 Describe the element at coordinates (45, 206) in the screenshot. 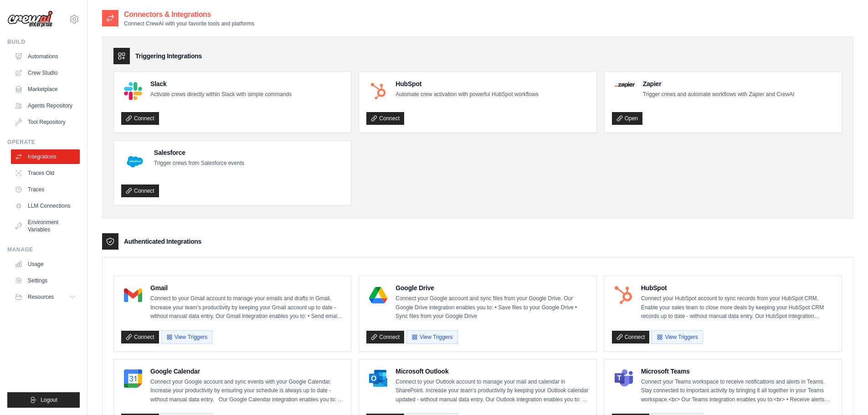

I see `a: LLM Connections` at that location.